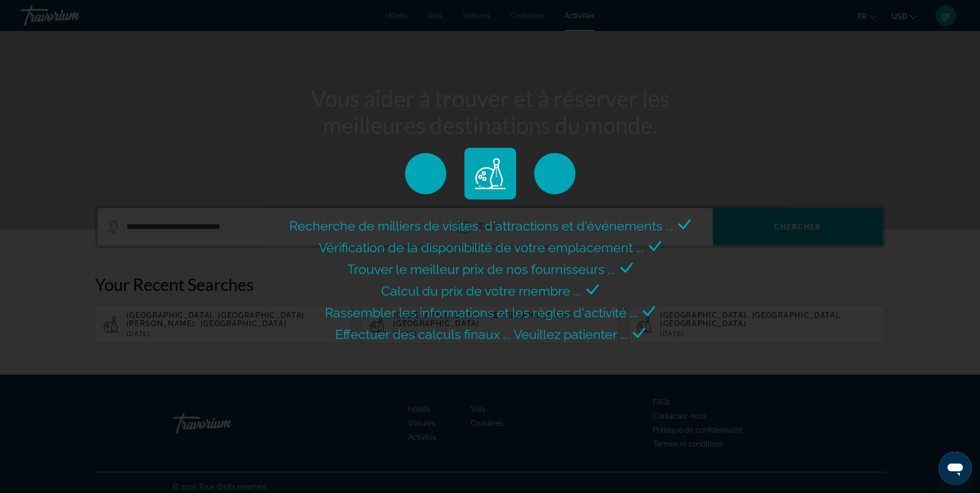  I want to click on span: Effectuer des calculs finaux ... Veuillez patienter ..., so click(481, 334).